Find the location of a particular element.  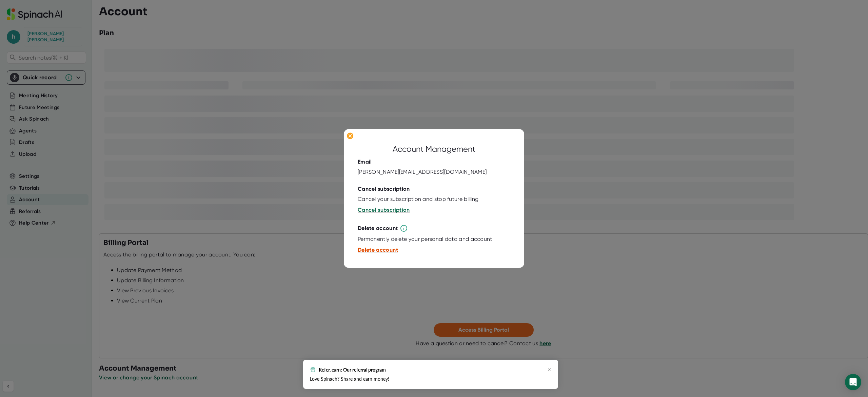

div: Account Management is located at coordinates (434, 149).